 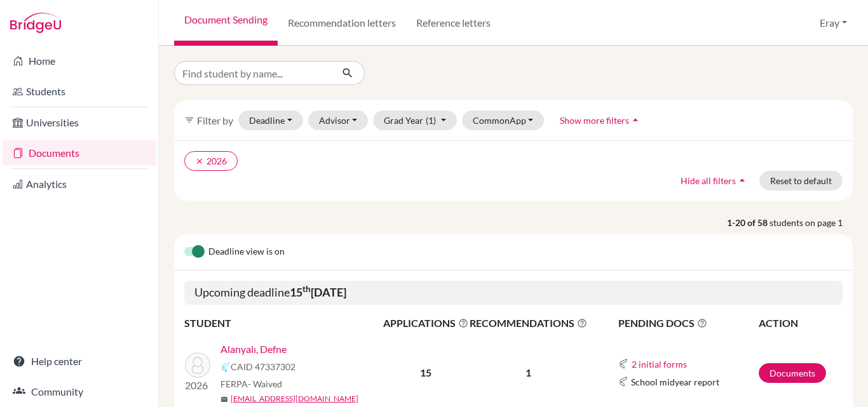 I want to click on span: CAID 47337302, so click(x=263, y=366).